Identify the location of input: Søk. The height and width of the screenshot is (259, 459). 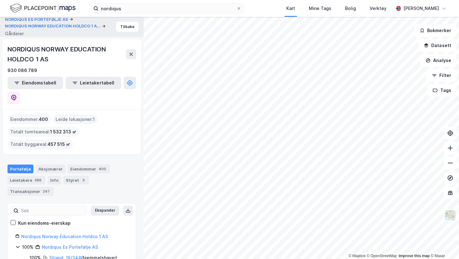
(52, 211).